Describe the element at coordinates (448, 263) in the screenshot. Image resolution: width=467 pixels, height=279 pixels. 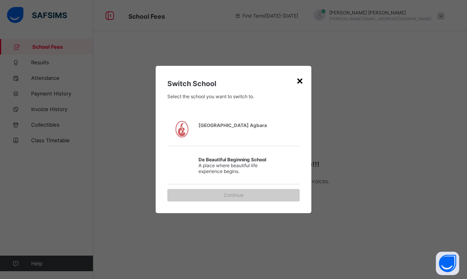
I see `button: Open asap` at that location.